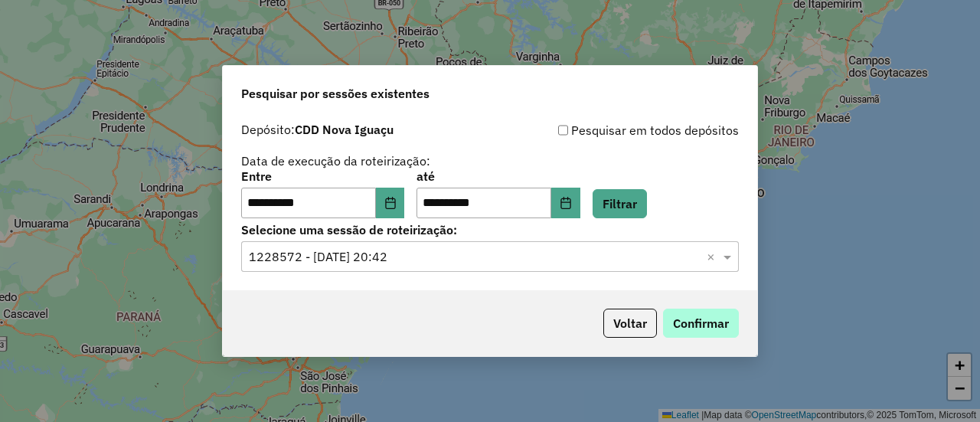 The height and width of the screenshot is (422, 980). Describe the element at coordinates (336, 93) in the screenshot. I see `span: Pesquisar por sessões existentes` at that location.